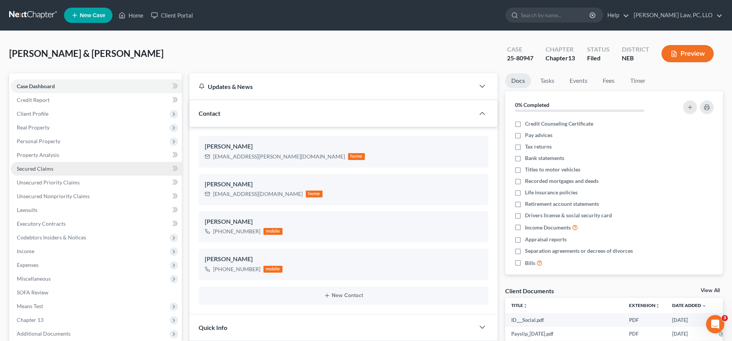 The height and width of the screenshot is (341, 732). I want to click on span: Retirement account statements, so click(562, 204).